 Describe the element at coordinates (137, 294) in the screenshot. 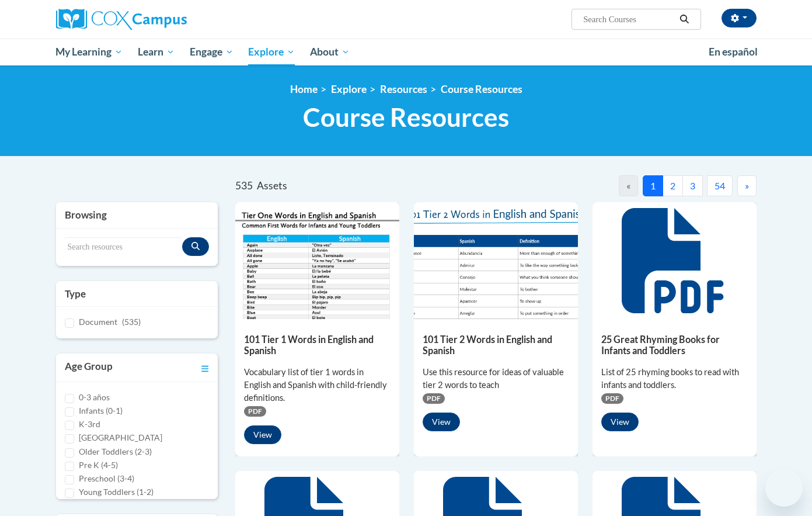

I see `h3: Type` at that location.